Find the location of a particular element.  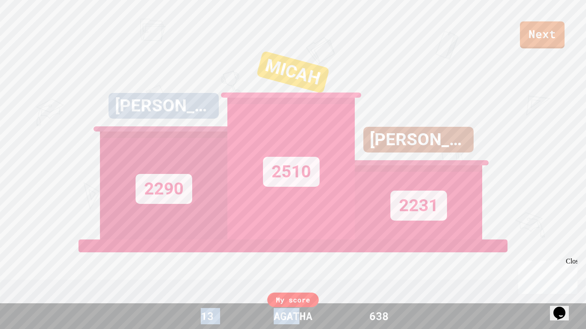

div: Chat with us now!Close is located at coordinates (31, 29).